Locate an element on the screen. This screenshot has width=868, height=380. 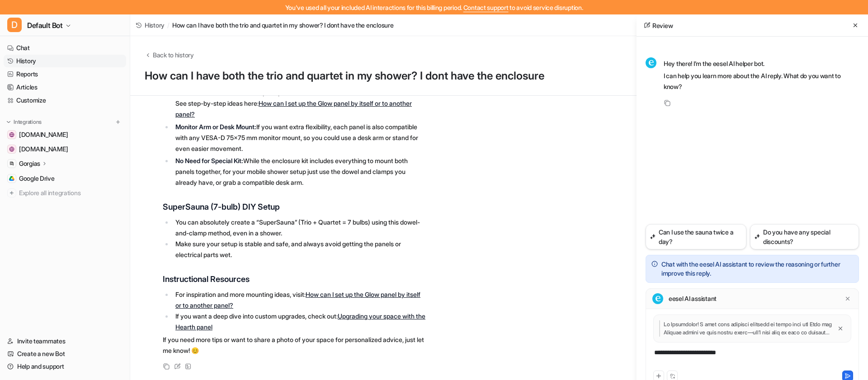
p: If you need more tips or want to share a photo of your space for personalized advice, just let me... is located at coordinates (295, 345).